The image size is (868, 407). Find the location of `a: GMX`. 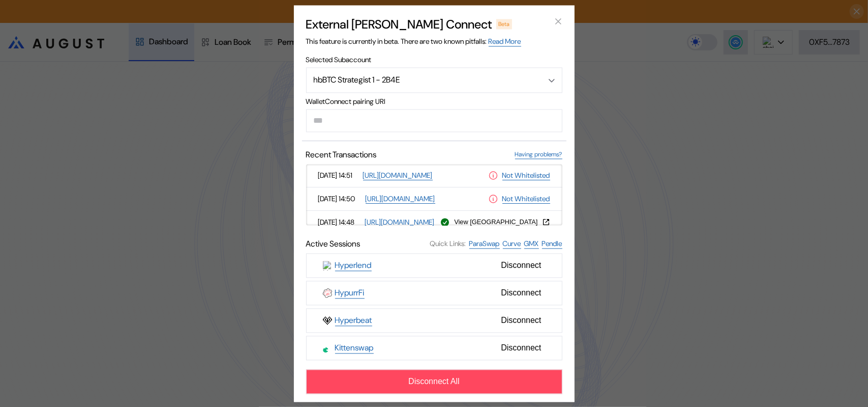

a: GMX is located at coordinates (532, 243).